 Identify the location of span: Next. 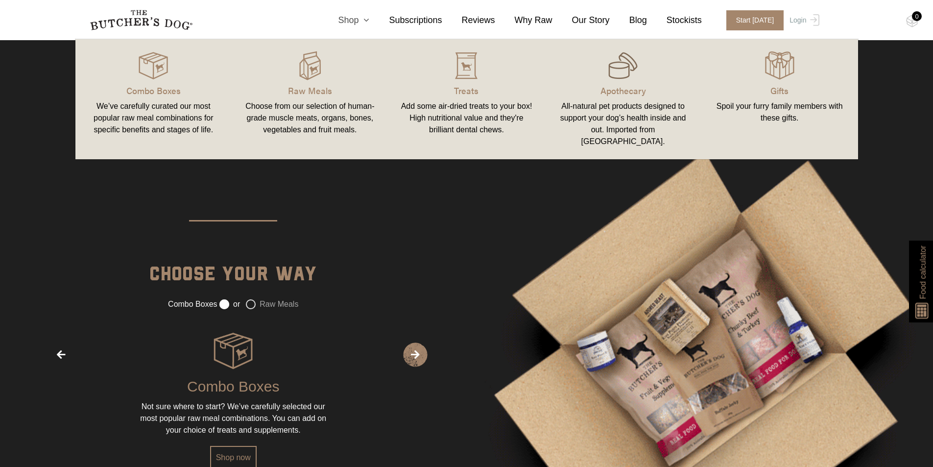
(415, 354).